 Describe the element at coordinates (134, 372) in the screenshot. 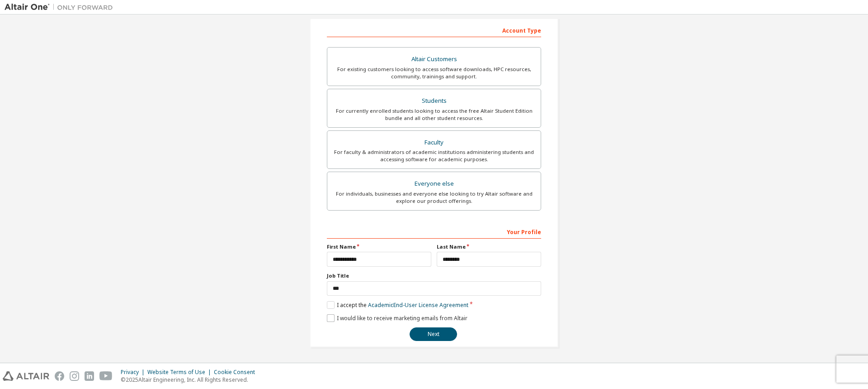

I see `div: Privacy` at that location.